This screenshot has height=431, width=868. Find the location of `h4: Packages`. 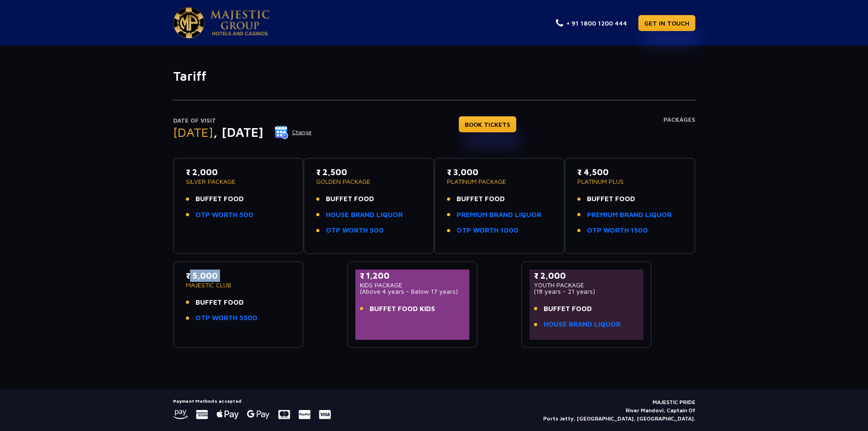

h4: Packages is located at coordinates (679, 133).